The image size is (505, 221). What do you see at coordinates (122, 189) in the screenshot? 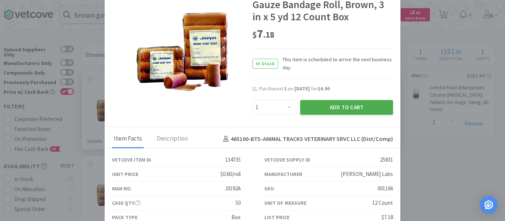
I see `div: Man No.` at bounding box center [122, 189].